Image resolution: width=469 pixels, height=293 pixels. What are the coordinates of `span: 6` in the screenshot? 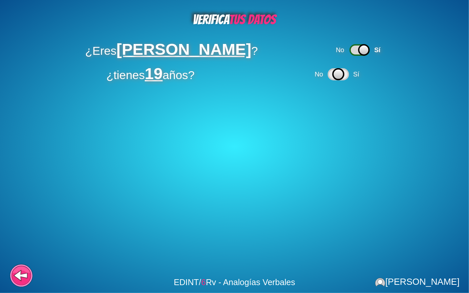 It's located at (203, 282).